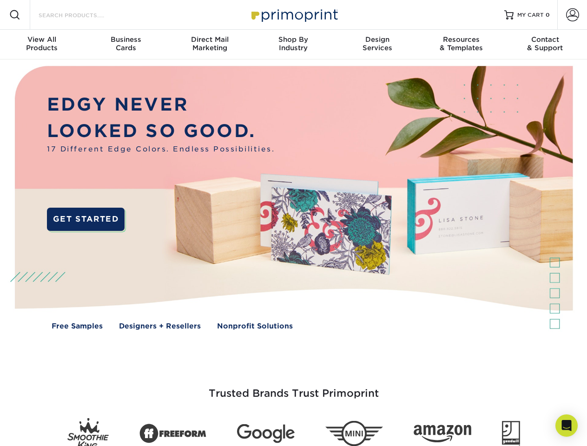  What do you see at coordinates (442, 434) in the screenshot?
I see `img: Amazon` at bounding box center [442, 434].